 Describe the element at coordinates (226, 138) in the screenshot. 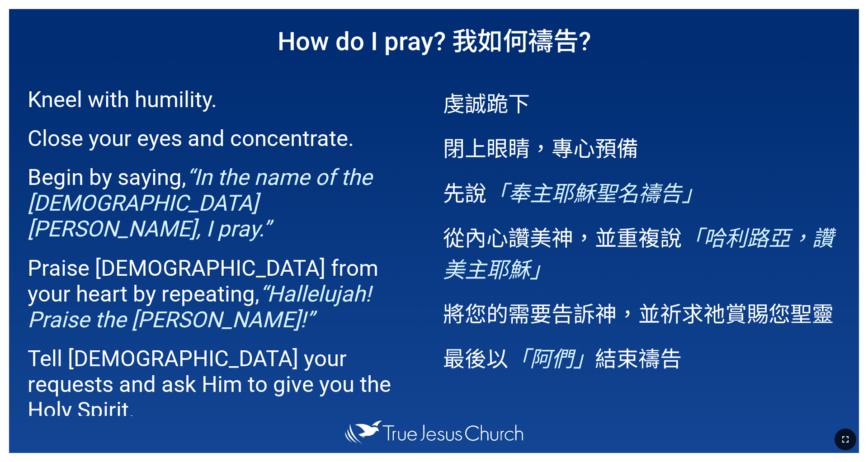

I see `p: Close your eyes and concentrate.` at that location.